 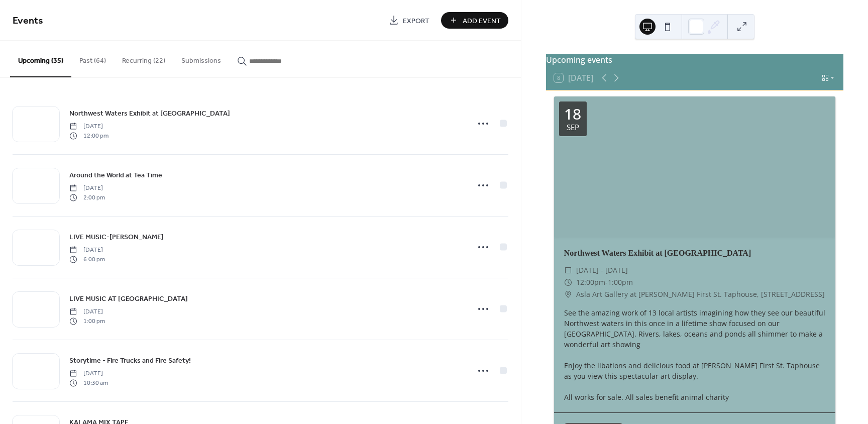 I want to click on span: 1:00 pm, so click(x=87, y=321).